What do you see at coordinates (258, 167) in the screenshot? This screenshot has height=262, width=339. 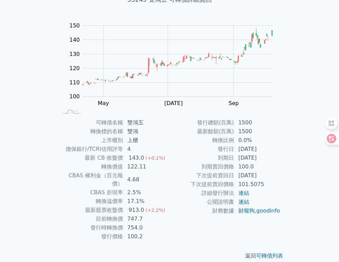 I see `td: 100.0` at bounding box center [258, 167].